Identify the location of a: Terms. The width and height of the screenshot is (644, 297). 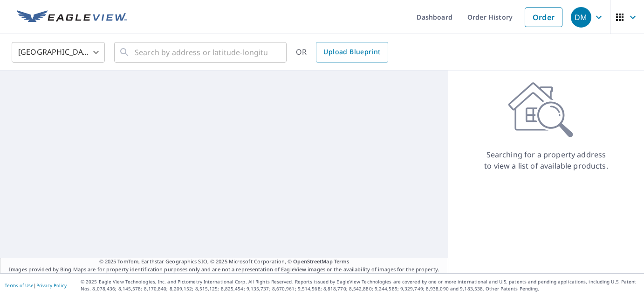
(342, 261).